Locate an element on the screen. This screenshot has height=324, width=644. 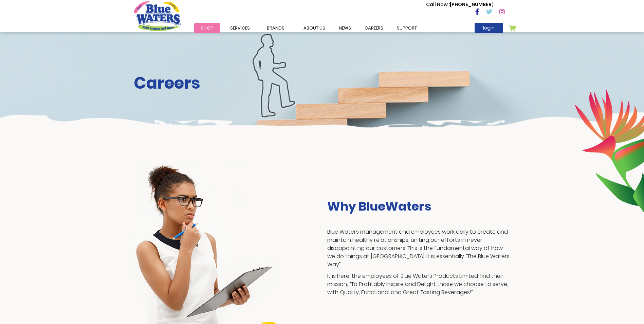
a: support is located at coordinates (407, 28).